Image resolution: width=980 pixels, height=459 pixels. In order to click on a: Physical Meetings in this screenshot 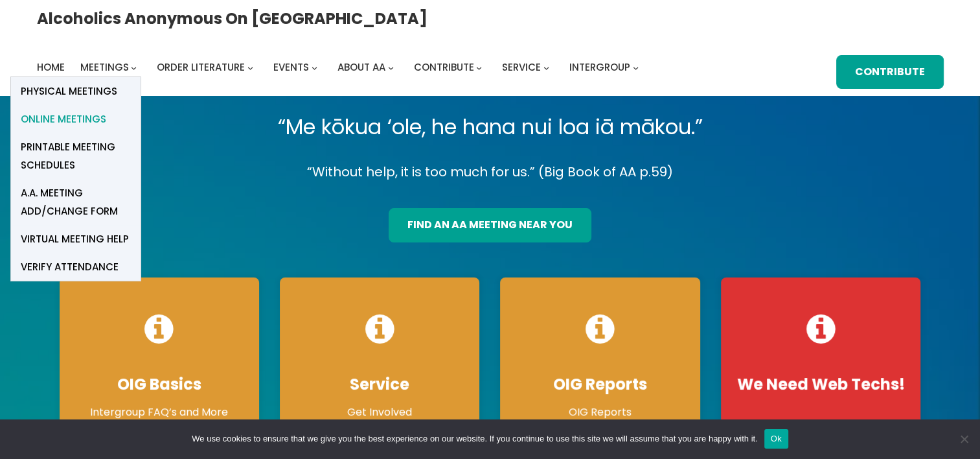, I will do `click(76, 91)`.